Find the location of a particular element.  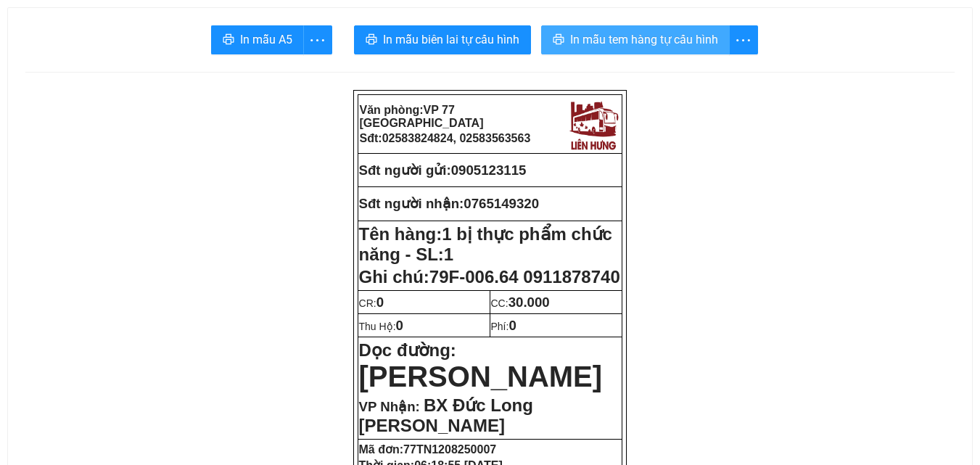

img: logo is located at coordinates (593, 124).